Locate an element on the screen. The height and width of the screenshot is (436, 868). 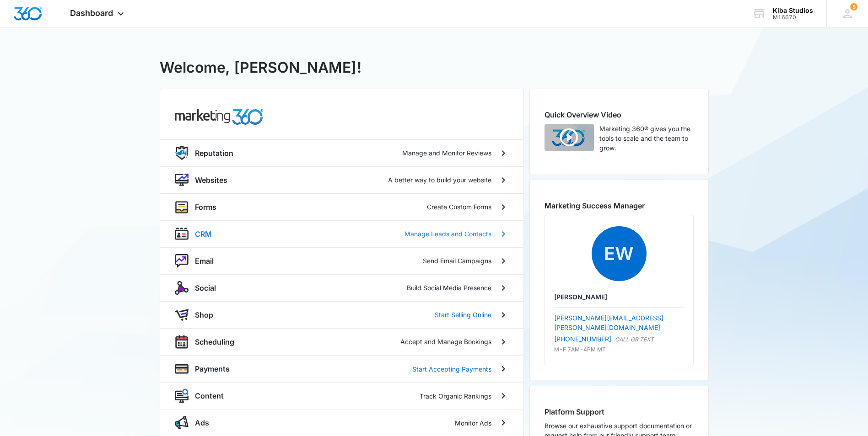
h2: Platform Support is located at coordinates (619, 412).